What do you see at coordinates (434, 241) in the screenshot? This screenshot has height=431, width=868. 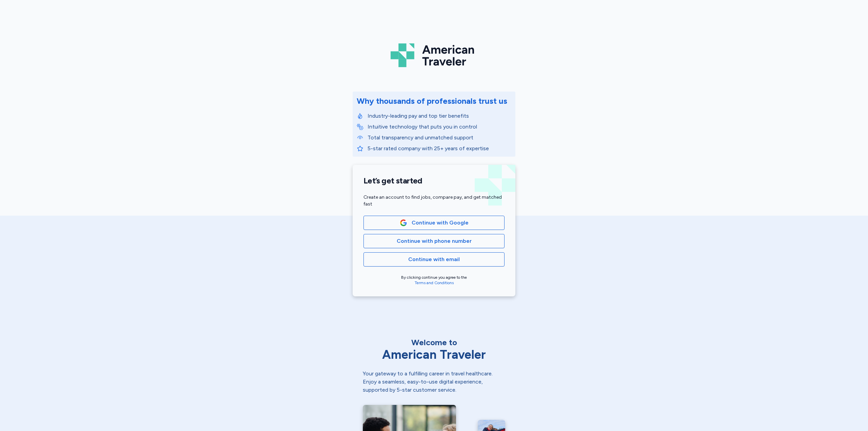 I see `span: Continue with phone number` at bounding box center [434, 241].